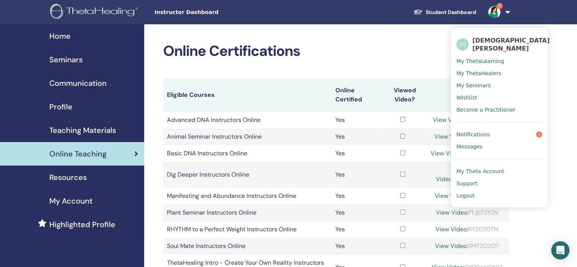 Image resolution: width=577 pixels, height=267 pixels. What do you see at coordinates (247, 153) in the screenshot?
I see `td: Basic DNA Instructors Online` at bounding box center [247, 153].